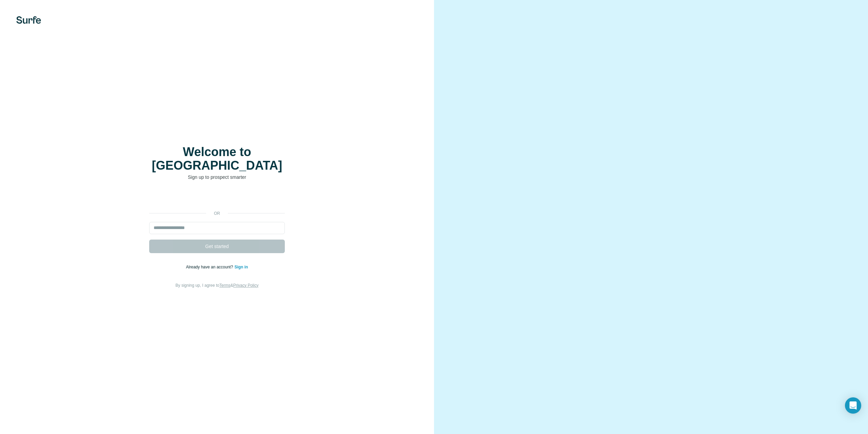 This screenshot has height=434, width=868. I want to click on p: or, so click(217, 213).